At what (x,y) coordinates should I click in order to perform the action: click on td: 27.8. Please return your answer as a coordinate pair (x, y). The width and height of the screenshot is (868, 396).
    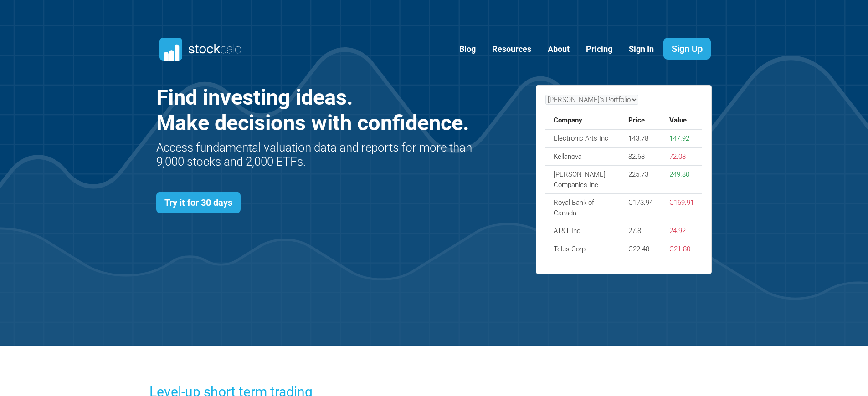
    Looking at the image, I should click on (641, 231).